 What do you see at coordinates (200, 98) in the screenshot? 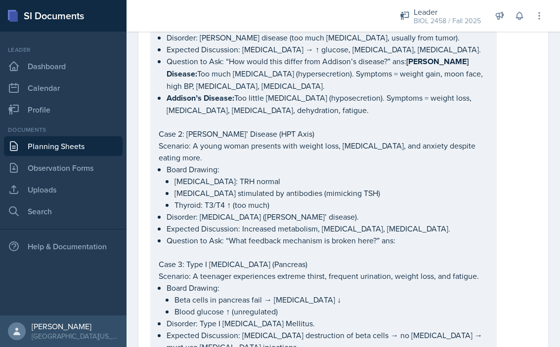
I see `strong: Addison’s Disease:` at bounding box center [200, 98].